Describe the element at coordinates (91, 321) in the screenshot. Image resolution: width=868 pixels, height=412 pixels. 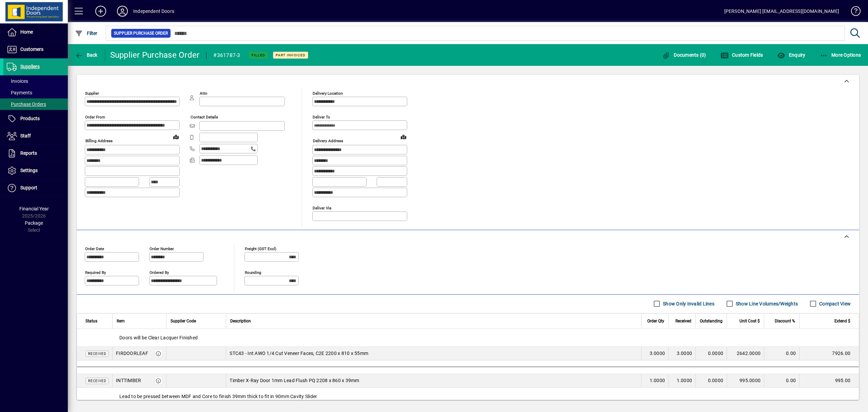
I see `span: Status` at that location.